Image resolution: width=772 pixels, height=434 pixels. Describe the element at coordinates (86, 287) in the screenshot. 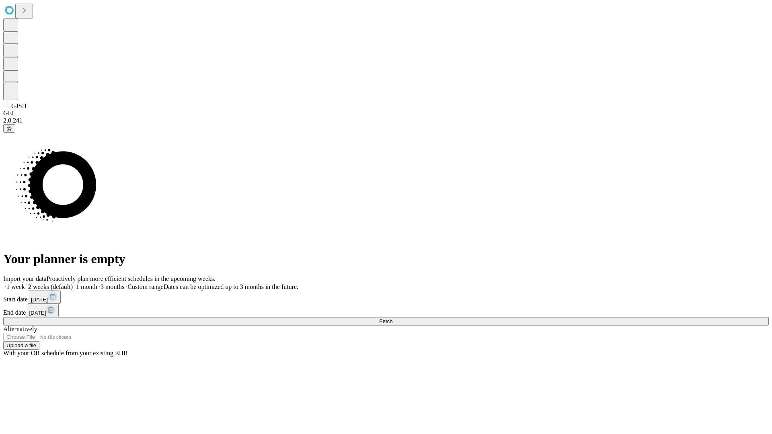

I see `span: 1 month` at that location.